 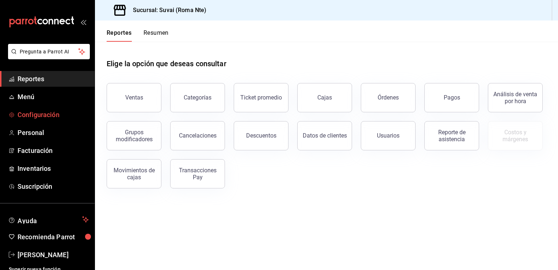 What do you see at coordinates (261, 136) in the screenshot?
I see `button: Descuentos` at bounding box center [261, 136].